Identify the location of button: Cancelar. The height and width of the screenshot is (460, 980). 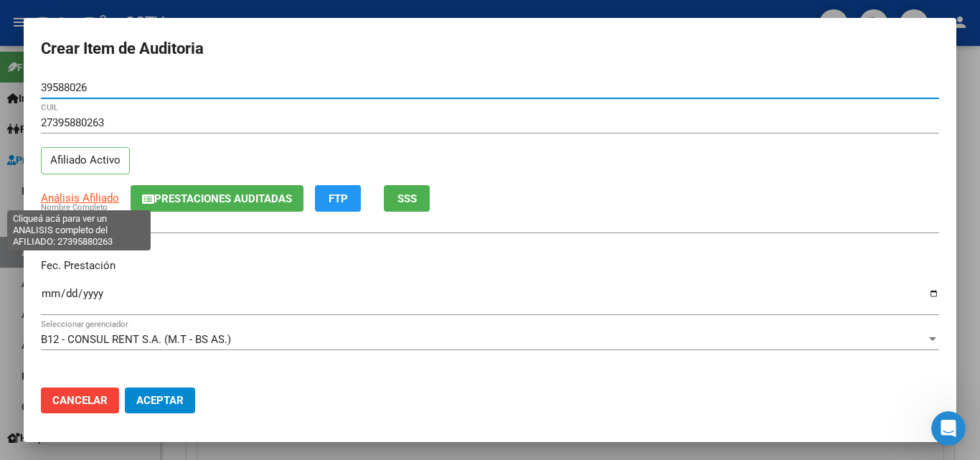
(80, 401).